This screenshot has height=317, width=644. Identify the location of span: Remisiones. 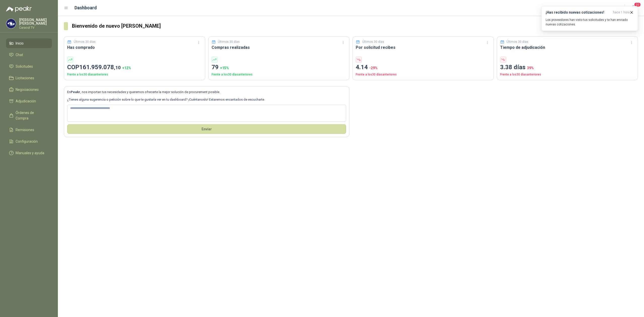
(25, 130).